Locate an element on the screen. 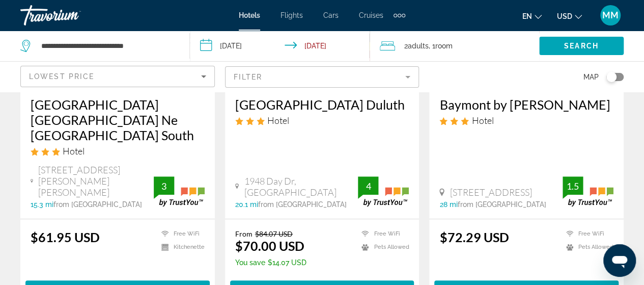 The height and width of the screenshot is (285, 644). button: Search is located at coordinates (582, 46).